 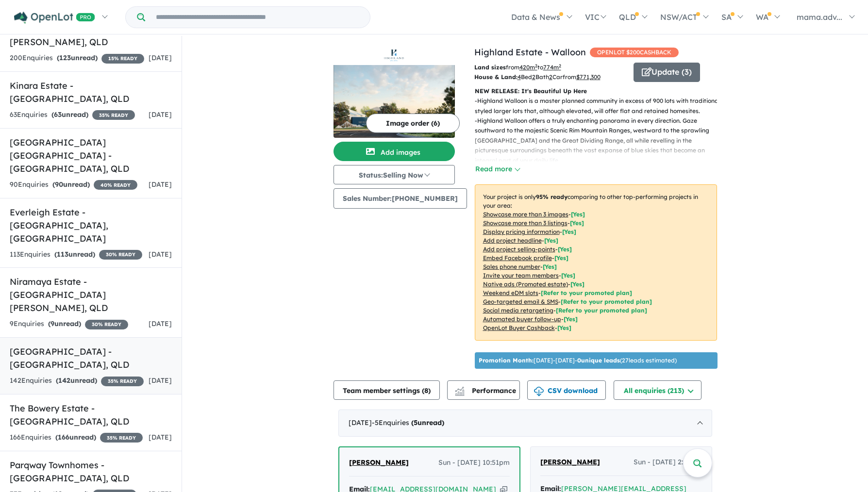 I want to click on b: 0 unique leads, so click(x=599, y=360).